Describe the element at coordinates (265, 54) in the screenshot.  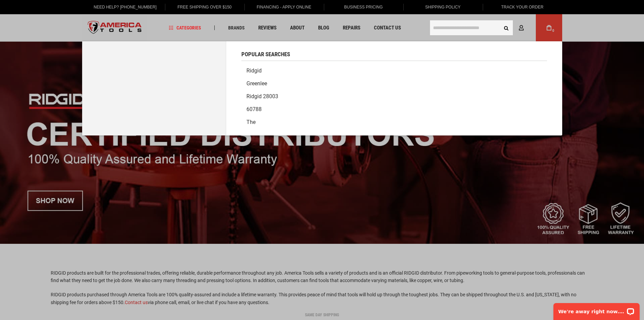
I see `span: Popular Searches` at that location.